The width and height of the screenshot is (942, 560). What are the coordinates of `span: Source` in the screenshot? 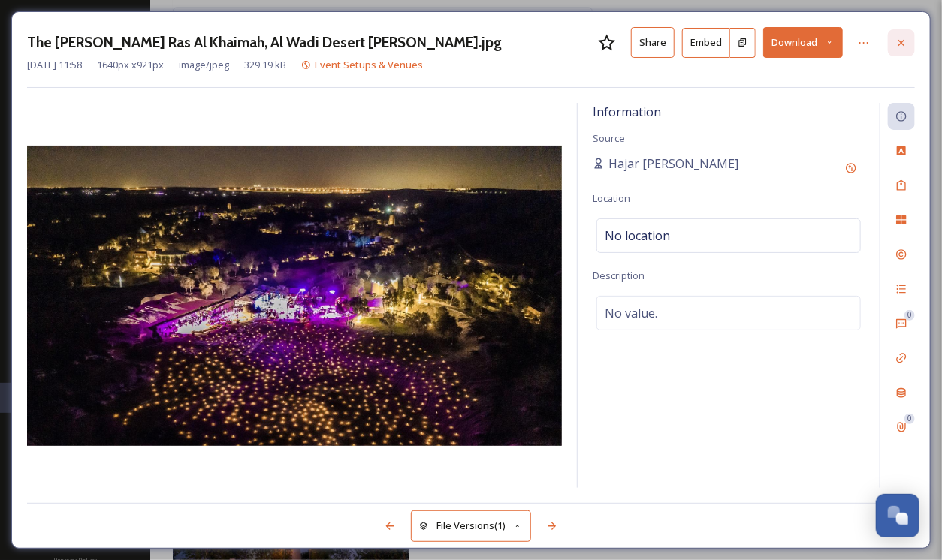 It's located at (608, 138).